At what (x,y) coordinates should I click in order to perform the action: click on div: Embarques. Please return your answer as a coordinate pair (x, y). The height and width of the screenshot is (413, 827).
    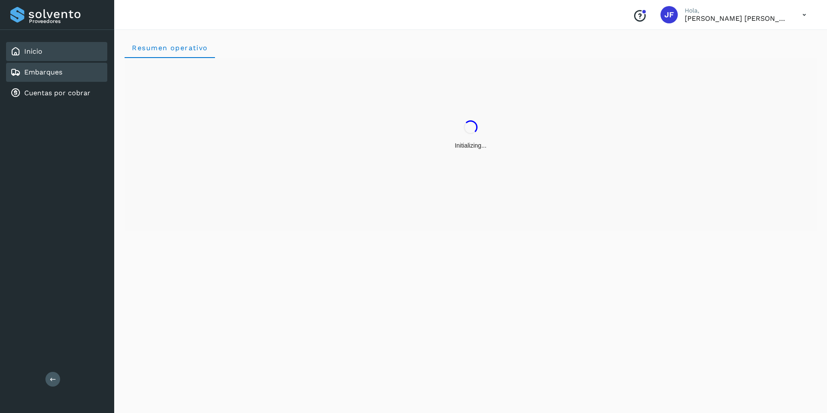
    Looking at the image, I should click on (57, 72).